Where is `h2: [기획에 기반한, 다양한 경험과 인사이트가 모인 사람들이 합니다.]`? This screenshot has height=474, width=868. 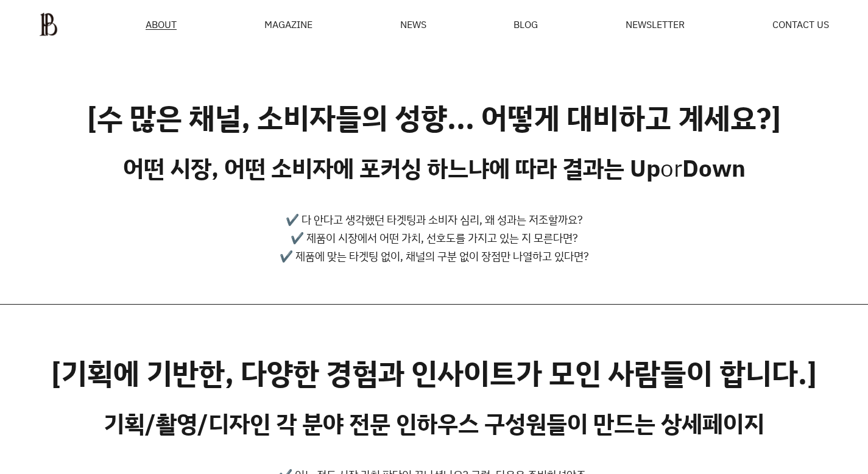
h2: [기획에 기반한, 다양한 경험과 인사이트가 모인 사람들이 합니다.] is located at coordinates (434, 374).